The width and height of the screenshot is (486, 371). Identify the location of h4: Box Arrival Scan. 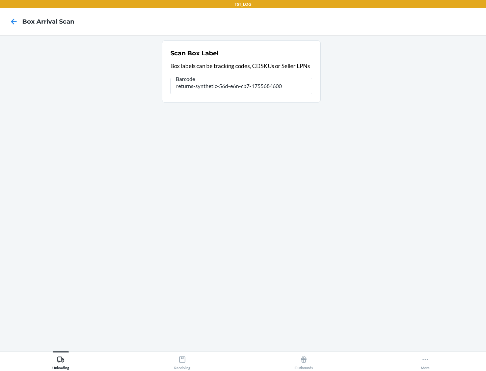
(48, 22).